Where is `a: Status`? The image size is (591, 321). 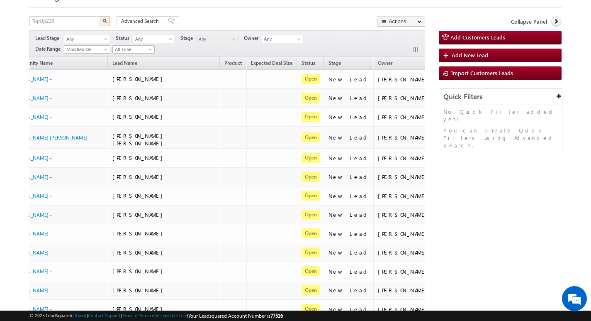
a: Status is located at coordinates (308, 64).